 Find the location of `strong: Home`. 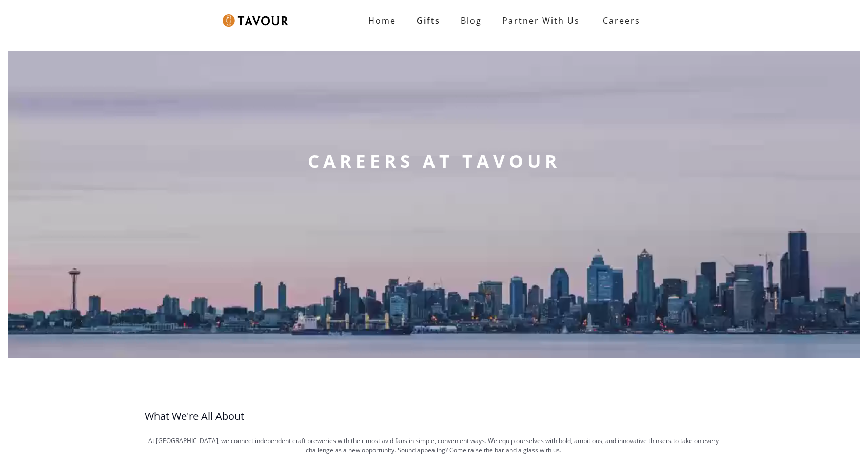

strong: Home is located at coordinates (382, 21).